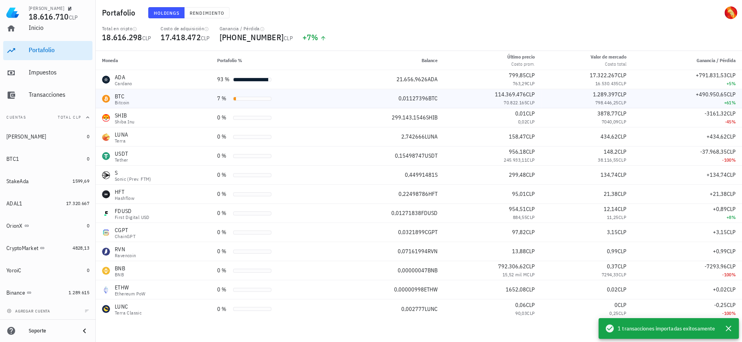 The width and height of the screenshot is (742, 342). What do you see at coordinates (273, 61) in the screenshot?
I see `th: Portafolio %: Sin ordenar. Pulse para ordenar de forma ascendente.` at bounding box center [273, 61].